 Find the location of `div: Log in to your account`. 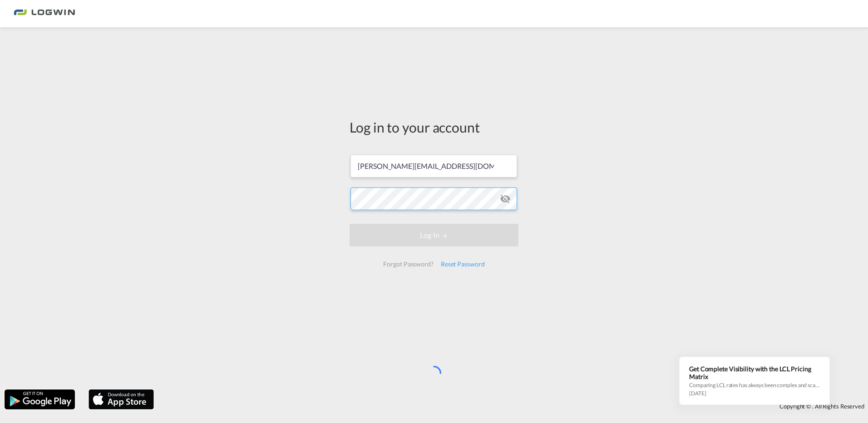

div: Log in to your account is located at coordinates (434, 127).